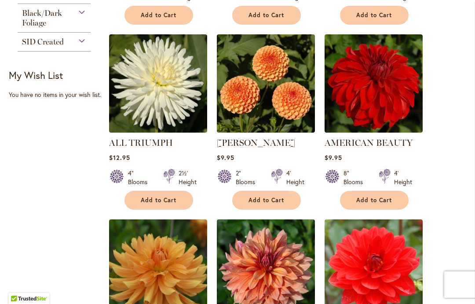  What do you see at coordinates (42, 18) in the screenshot?
I see `span: Black/Dark Foliage` at bounding box center [42, 18].